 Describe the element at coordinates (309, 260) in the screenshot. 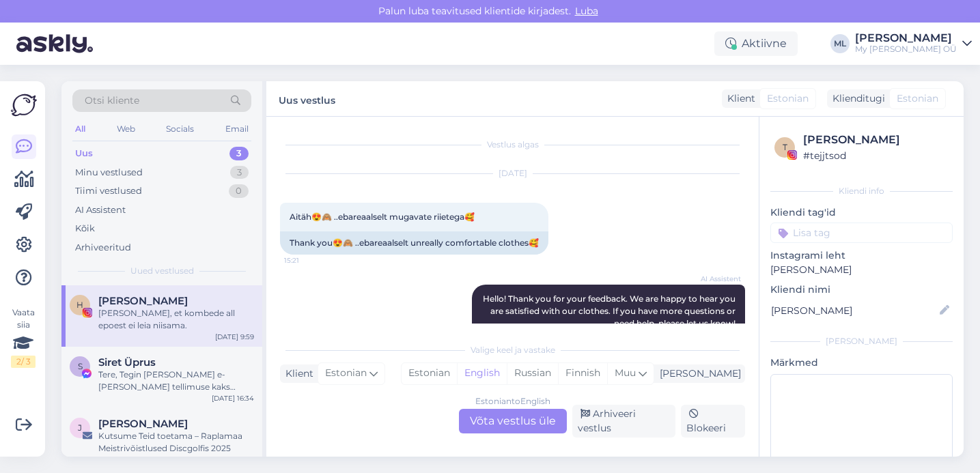

I see `span: 15:21` at that location.